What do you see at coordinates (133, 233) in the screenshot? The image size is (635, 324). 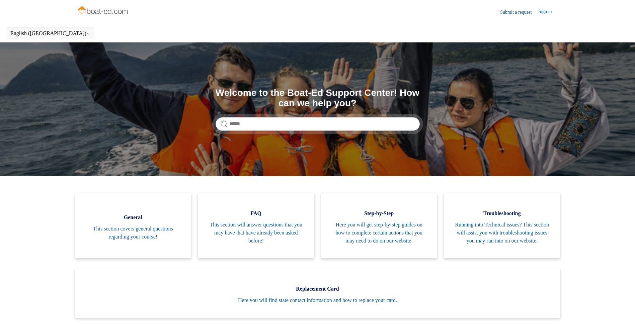 I see `span: This section covers general questions regarding your course!` at bounding box center [133, 233].